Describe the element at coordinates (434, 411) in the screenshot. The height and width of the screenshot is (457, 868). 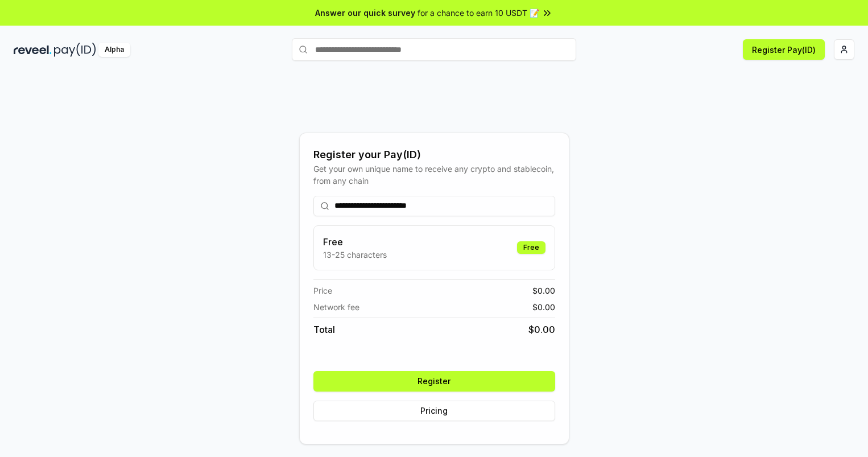
I see `button: Pricing` at that location.